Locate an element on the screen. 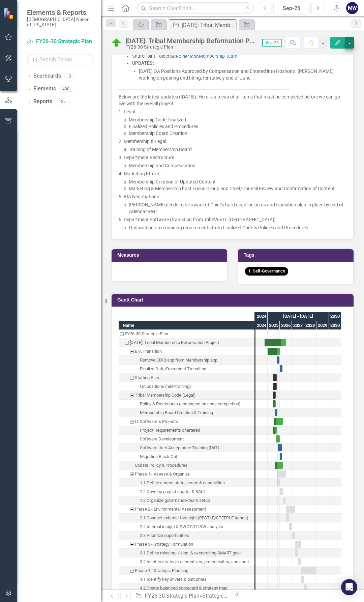  div: BIA Transition is located at coordinates (186, 351).